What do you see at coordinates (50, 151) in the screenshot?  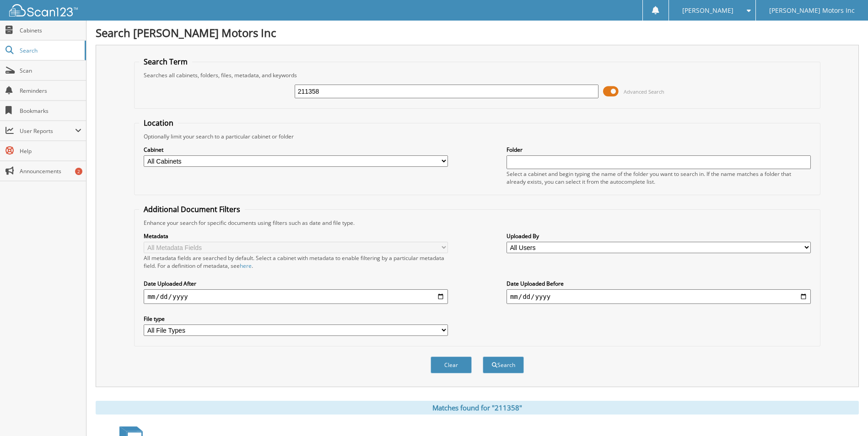 I see `span: Help` at bounding box center [50, 151].